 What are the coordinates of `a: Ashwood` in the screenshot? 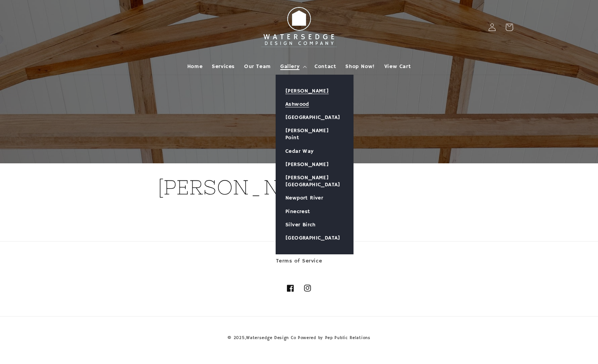 It's located at (315, 104).